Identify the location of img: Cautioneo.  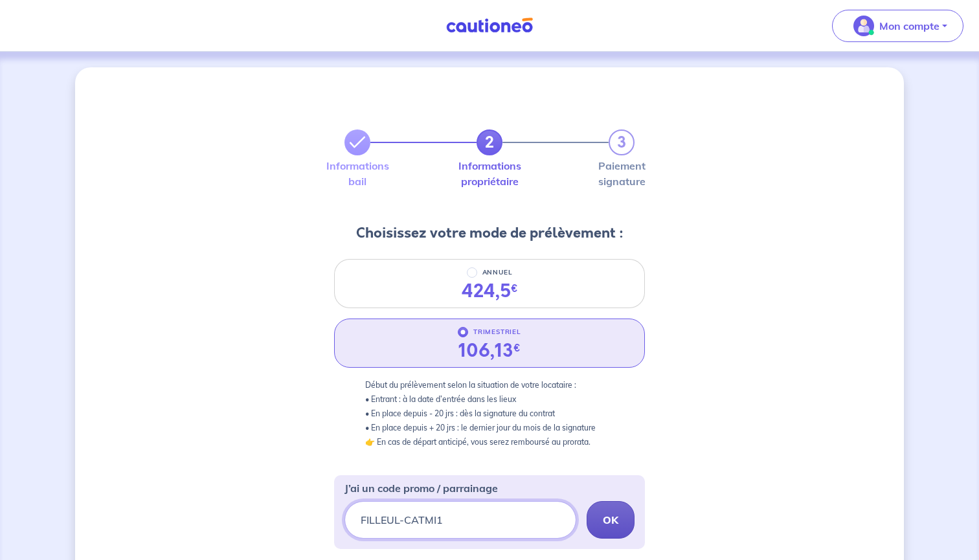
(489, 25).